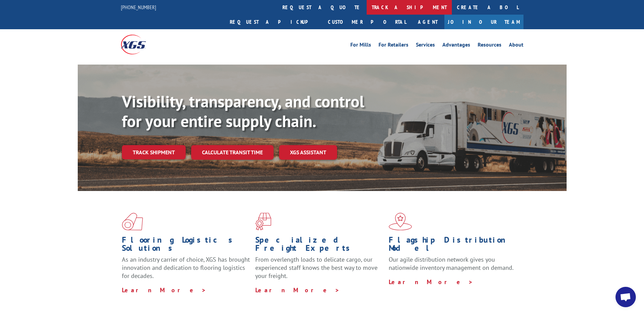  Describe the element at coordinates (393, 46) in the screenshot. I see `a: For Retailers` at that location.